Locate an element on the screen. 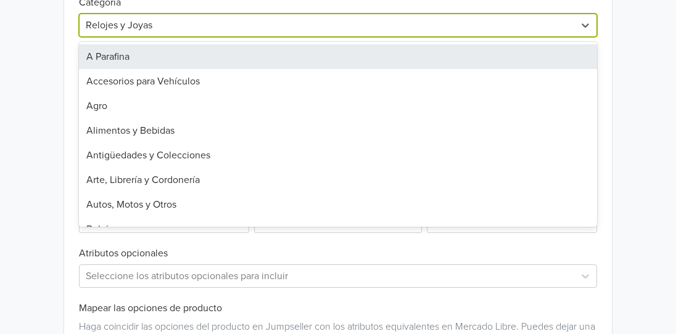  h6: Mapear las opciones de producto is located at coordinates (338, 308).